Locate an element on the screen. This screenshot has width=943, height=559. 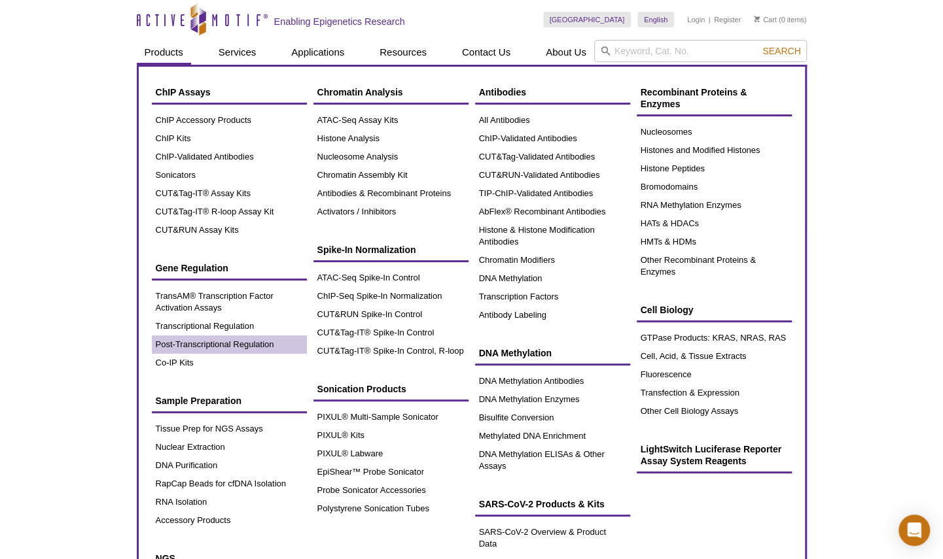
span: Gene Regulation is located at coordinates (192, 268).